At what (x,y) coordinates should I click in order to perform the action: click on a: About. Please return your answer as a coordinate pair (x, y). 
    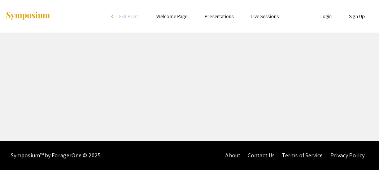
    Looking at the image, I should click on (233, 155).